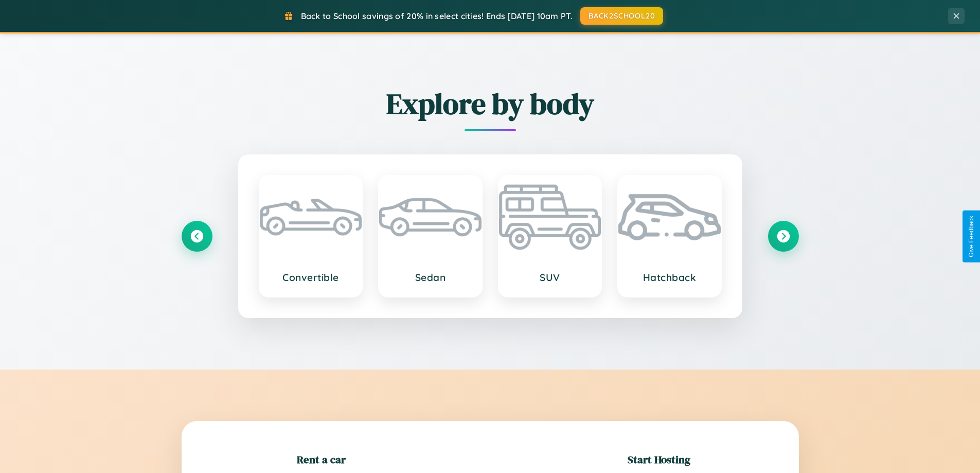 The width and height of the screenshot is (980, 473). What do you see at coordinates (622, 16) in the screenshot?
I see `button: BACK2SCHOOL20` at bounding box center [622, 16].